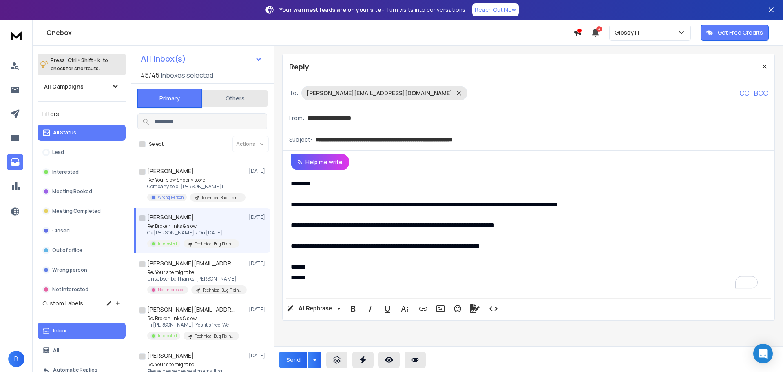  Describe the element at coordinates (235, 98) in the screenshot. I see `button: Others` at that location.